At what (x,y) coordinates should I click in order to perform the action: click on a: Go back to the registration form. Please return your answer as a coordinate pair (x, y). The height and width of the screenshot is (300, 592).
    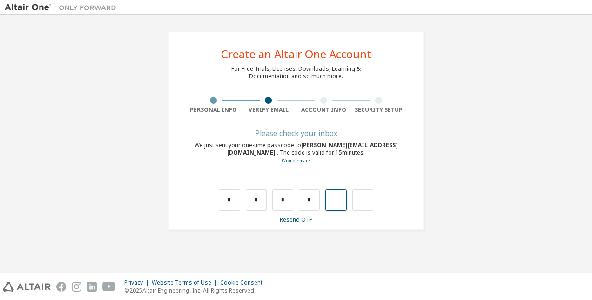
    Looking at the image, I should click on (296, 160).